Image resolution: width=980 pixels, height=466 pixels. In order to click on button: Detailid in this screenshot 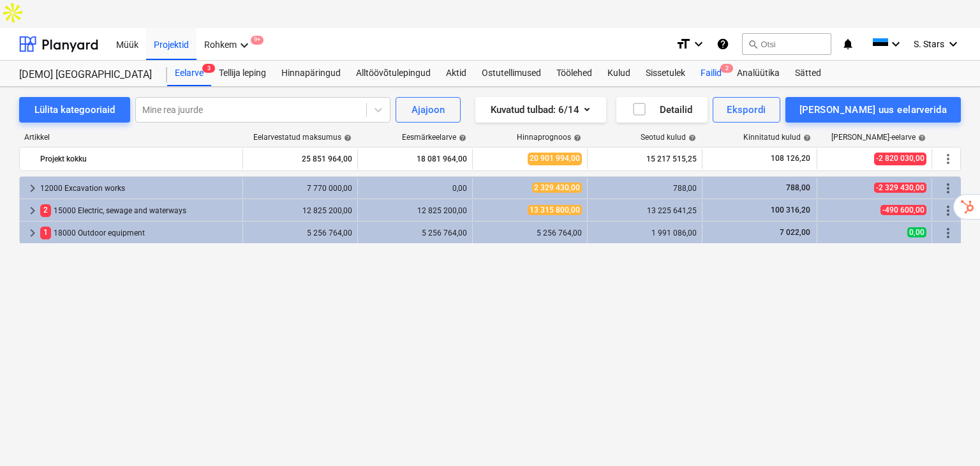, I will do `click(662, 110)`.